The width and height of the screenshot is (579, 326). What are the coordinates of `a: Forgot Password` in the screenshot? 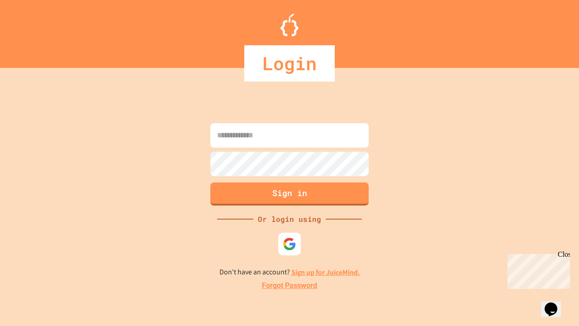 It's located at (290, 286).